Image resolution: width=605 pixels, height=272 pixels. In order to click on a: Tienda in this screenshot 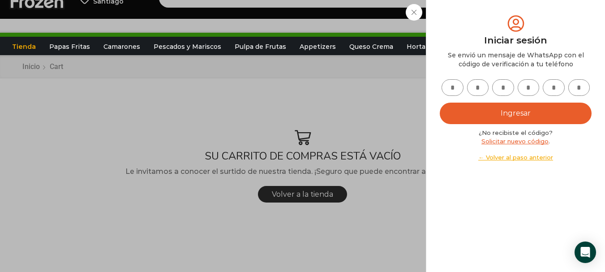, I will do `click(24, 47)`.